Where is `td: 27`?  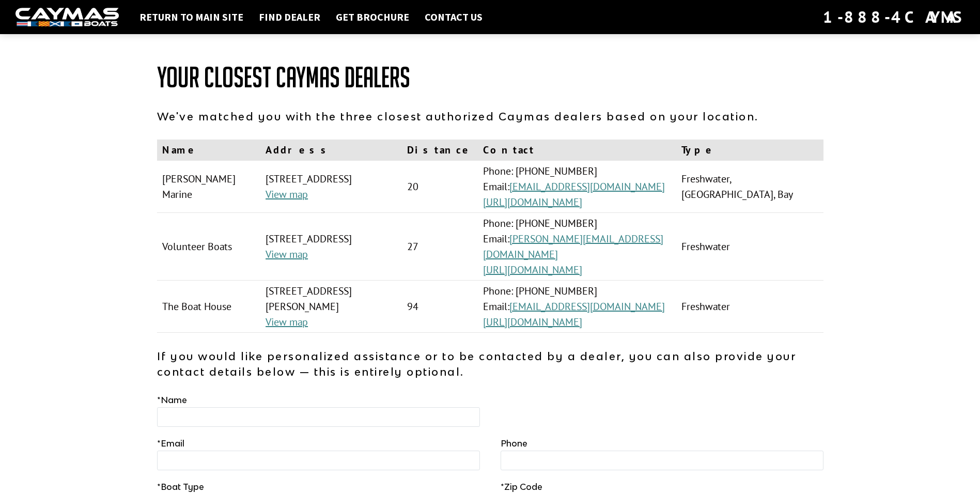 td: 27 is located at coordinates (439, 246).